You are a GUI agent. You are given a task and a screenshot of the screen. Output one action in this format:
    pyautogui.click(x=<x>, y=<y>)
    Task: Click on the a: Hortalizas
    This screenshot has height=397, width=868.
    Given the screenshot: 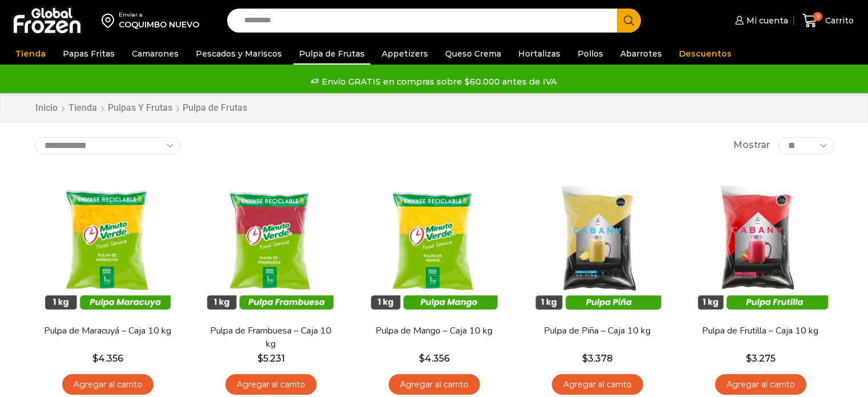 What is the action you would take?
    pyautogui.click(x=539, y=54)
    